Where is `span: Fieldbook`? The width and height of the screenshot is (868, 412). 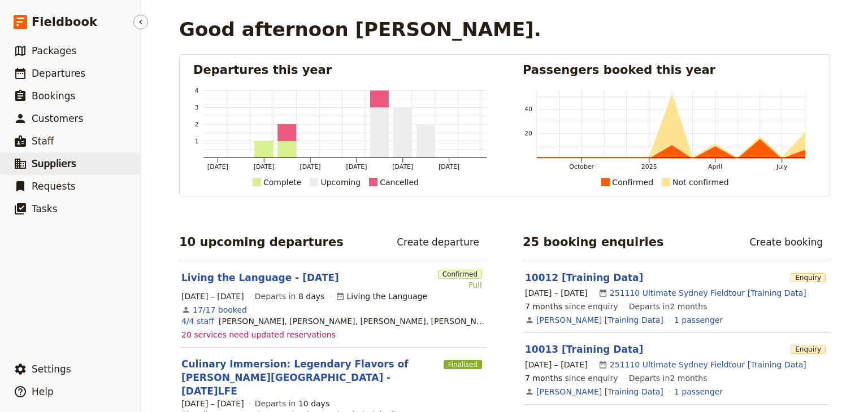 span: Fieldbook is located at coordinates (65, 22).